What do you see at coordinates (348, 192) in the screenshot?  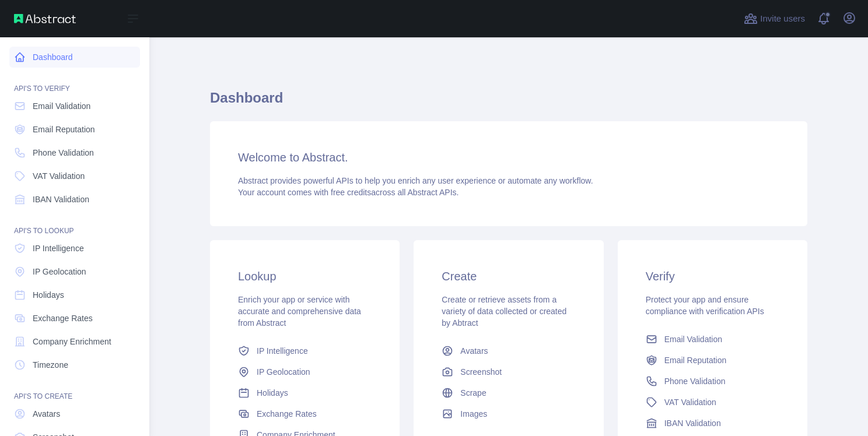 I see `span: Your account comes with across all Abstract APIs.` at bounding box center [348, 192].